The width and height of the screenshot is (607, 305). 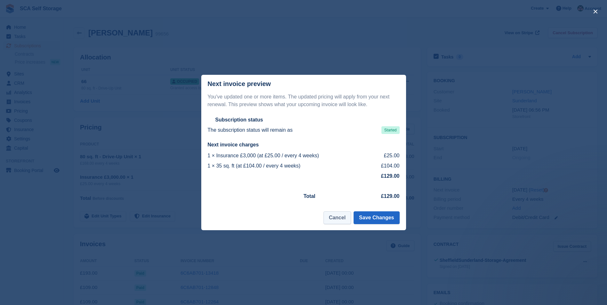 I want to click on td: 1 × 35 sq. ft (at £104.00 / every 4 weeks), so click(x=290, y=166).